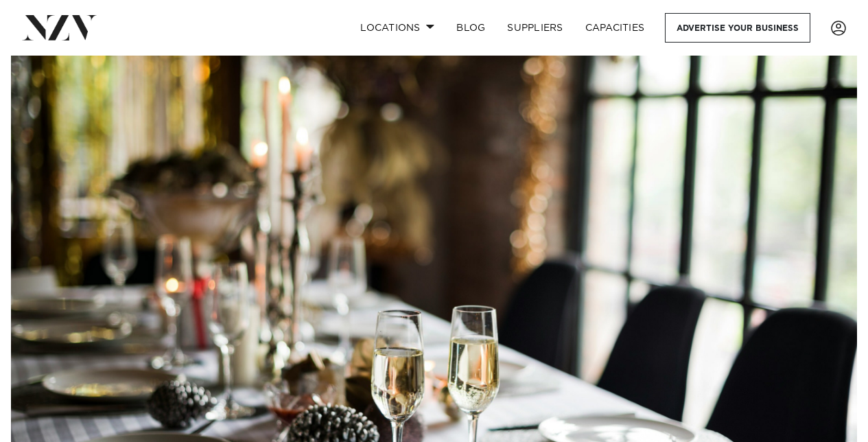 This screenshot has width=868, height=442. Describe the element at coordinates (535, 27) in the screenshot. I see `a: SUPPLIERS` at that location.